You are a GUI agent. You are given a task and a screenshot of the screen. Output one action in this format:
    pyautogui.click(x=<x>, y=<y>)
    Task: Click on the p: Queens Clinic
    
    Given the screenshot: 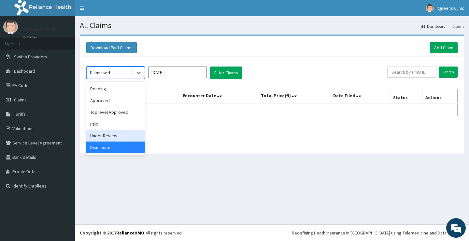 What is the action you would take?
    pyautogui.click(x=40, y=29)
    